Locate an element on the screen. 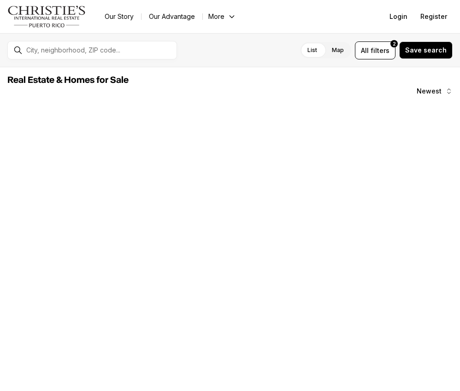 Image resolution: width=460 pixels, height=391 pixels. label: Map is located at coordinates (338, 50).